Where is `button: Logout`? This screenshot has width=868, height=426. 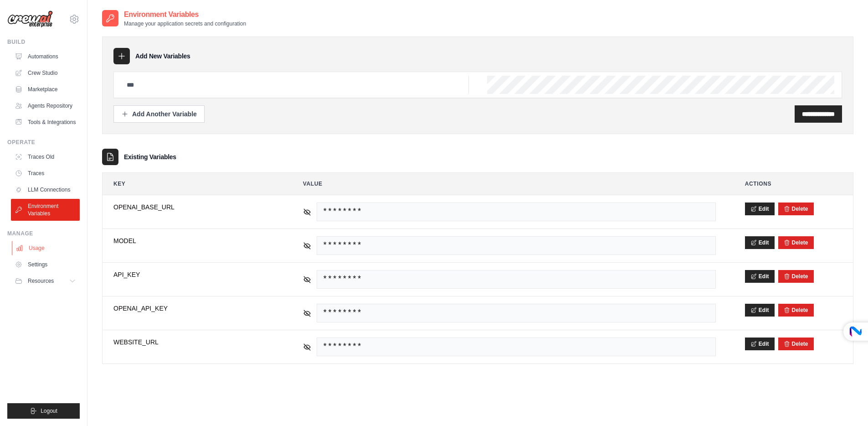 button: Logout is located at coordinates (43, 411).